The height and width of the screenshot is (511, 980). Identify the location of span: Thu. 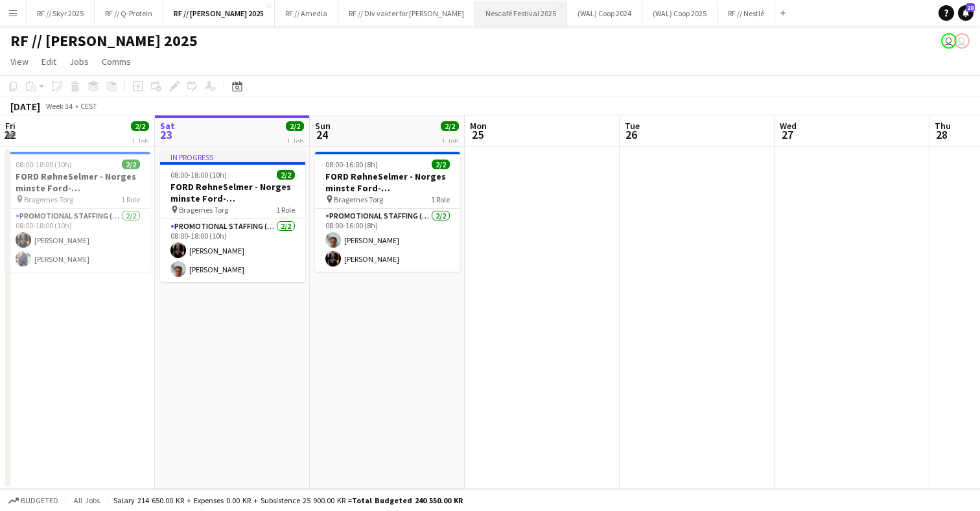
(943, 126).